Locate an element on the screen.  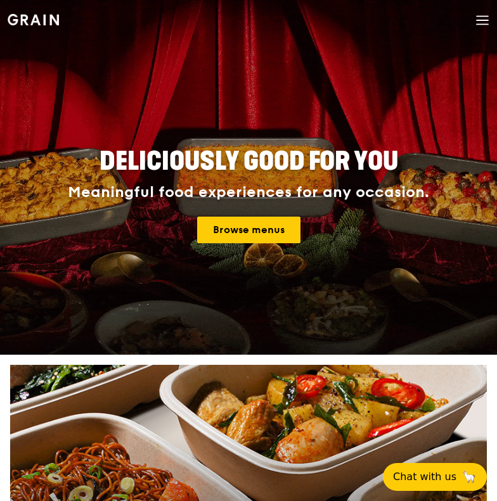
button: Chat with us🦙 is located at coordinates (435, 477).